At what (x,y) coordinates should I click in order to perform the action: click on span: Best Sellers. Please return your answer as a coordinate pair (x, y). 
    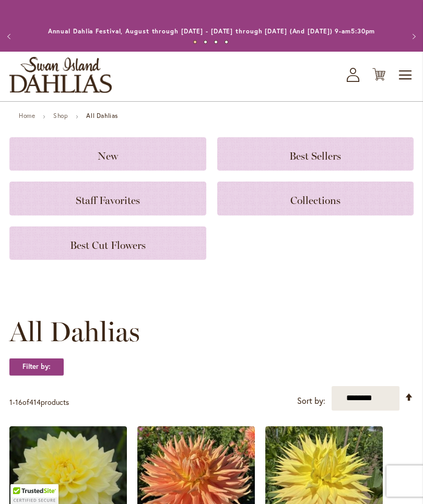
    Looking at the image, I should click on (315, 156).